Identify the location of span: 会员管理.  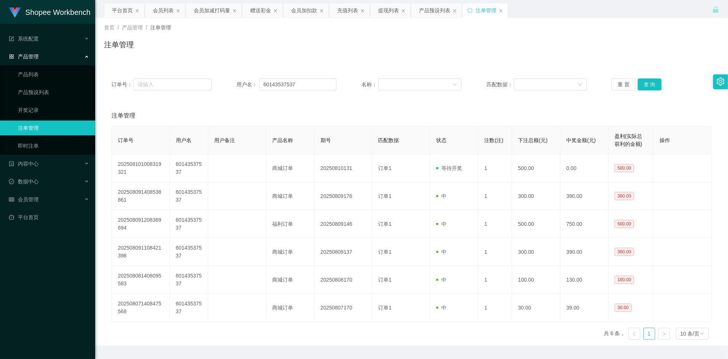
(24, 199).